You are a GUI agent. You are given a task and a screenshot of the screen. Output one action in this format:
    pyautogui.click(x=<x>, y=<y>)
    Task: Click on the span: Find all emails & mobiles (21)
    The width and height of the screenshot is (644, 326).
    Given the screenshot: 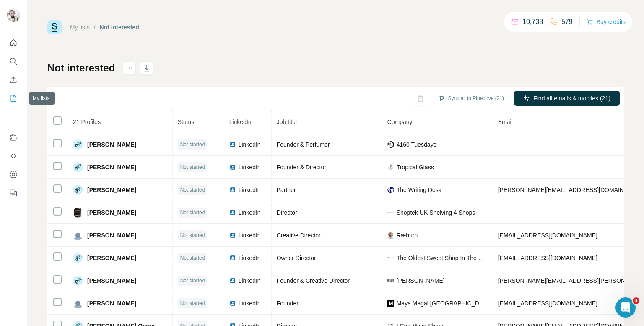 What is the action you would take?
    pyautogui.click(x=572, y=98)
    